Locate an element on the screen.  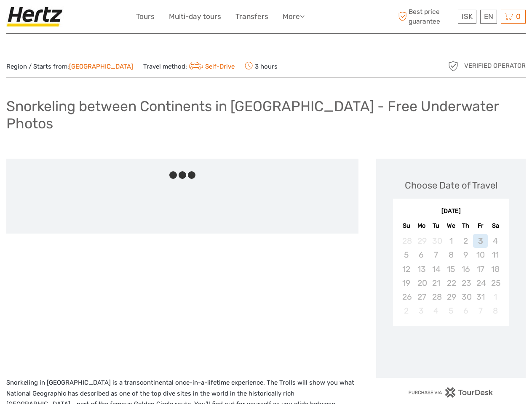
div: Not available Wednesday, October 8th, 2025 is located at coordinates (450, 254).